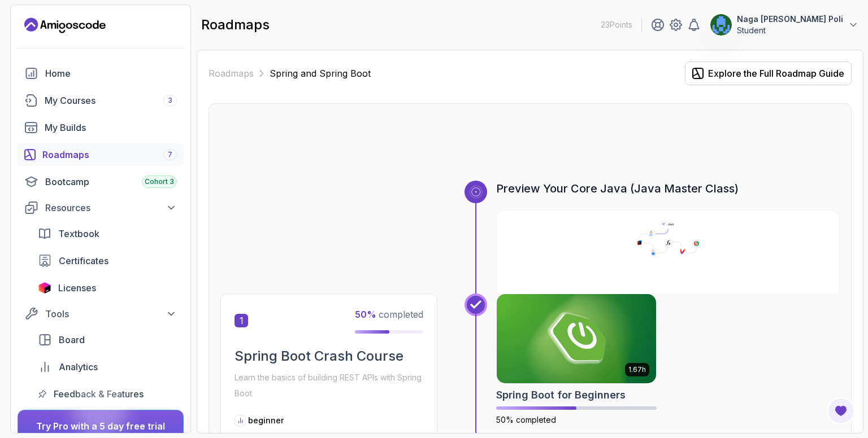 The height and width of the screenshot is (438, 868). Describe the element at coordinates (101, 208) in the screenshot. I see `button: Resources` at that location.